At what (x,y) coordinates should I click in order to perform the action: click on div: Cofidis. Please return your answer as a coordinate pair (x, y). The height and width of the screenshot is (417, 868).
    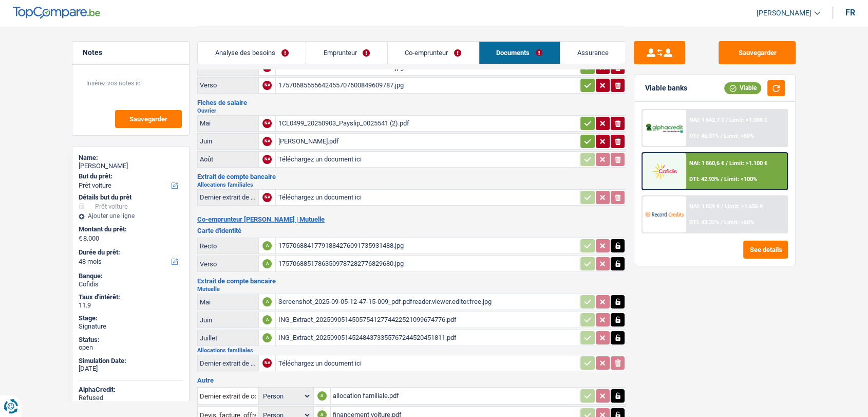
    Looking at the image, I should click on (130, 284).